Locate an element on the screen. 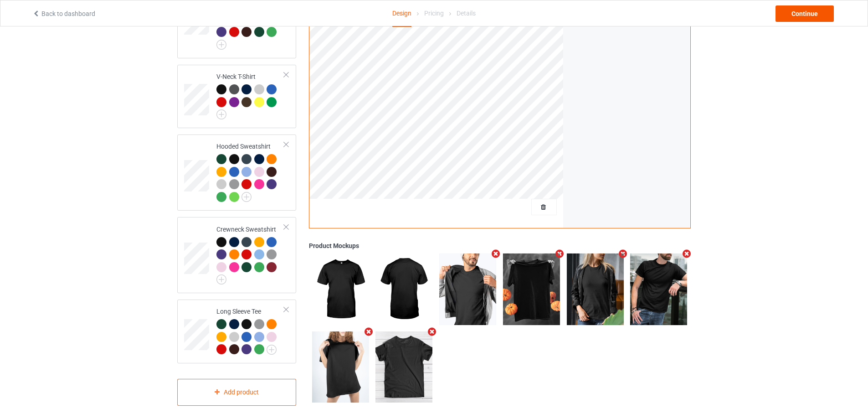  div: Details is located at coordinates (466, 13).